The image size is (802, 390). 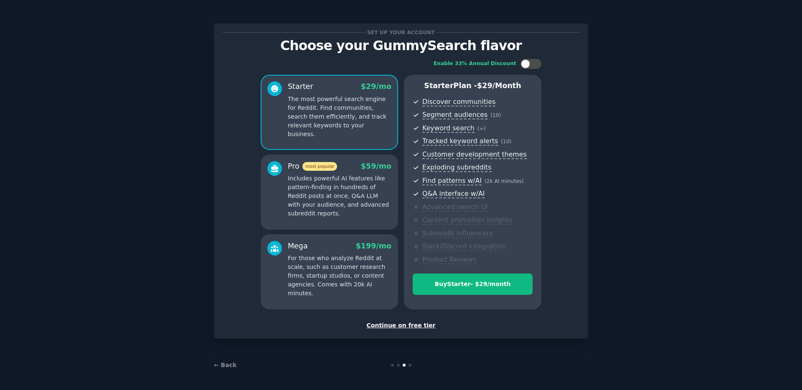 I want to click on span: Discover communities, so click(x=459, y=102).